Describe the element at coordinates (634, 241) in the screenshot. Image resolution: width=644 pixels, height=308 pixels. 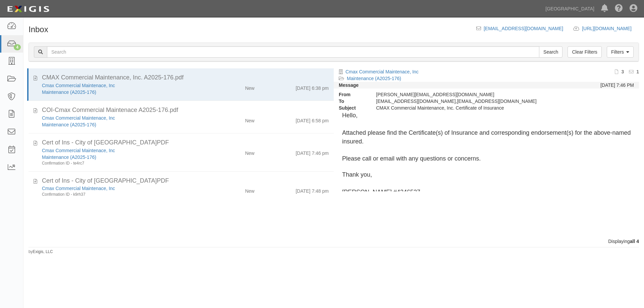
I see `b: all 4` at that location.